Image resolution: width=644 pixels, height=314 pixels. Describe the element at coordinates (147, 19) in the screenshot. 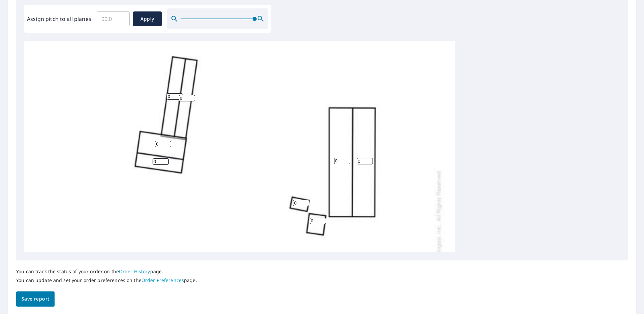

I see `button: Apply` at that location.